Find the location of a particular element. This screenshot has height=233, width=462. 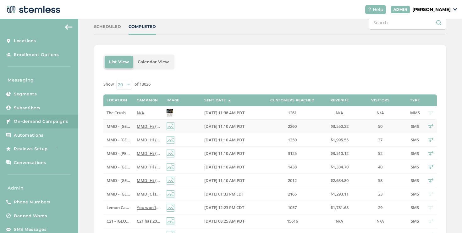

label: MMD - Jersey City is located at coordinates (118, 194).